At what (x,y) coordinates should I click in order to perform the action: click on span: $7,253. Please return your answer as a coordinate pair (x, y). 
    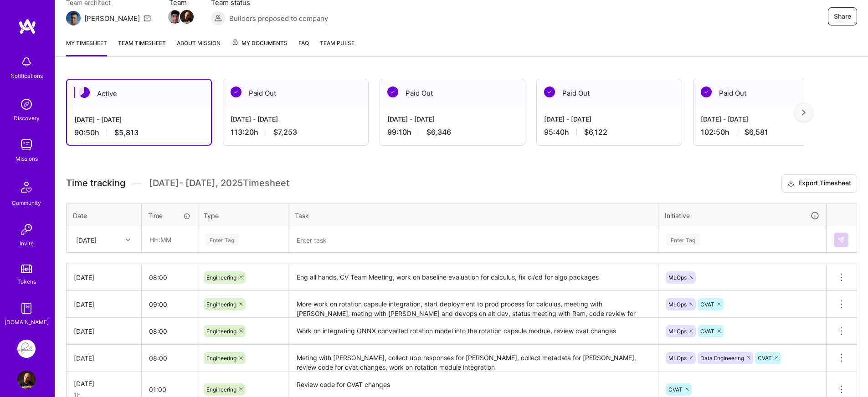
    Looking at the image, I should click on (285, 132).